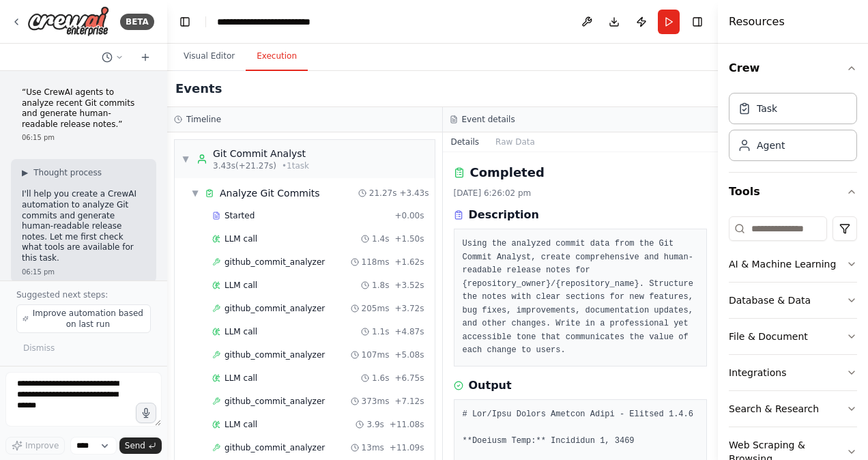  Describe the element at coordinates (68, 21) in the screenshot. I see `img: Logo` at that location.